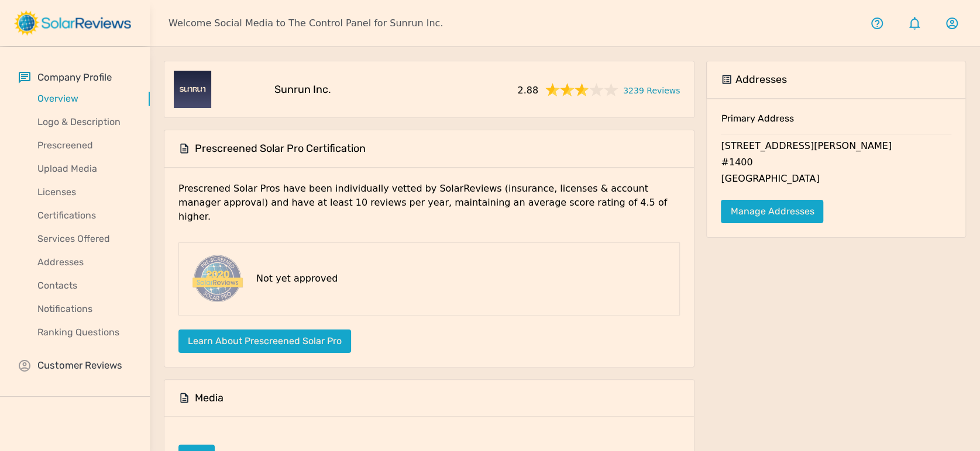 The height and width of the screenshot is (451, 980). I want to click on p: Notifications, so click(84, 309).